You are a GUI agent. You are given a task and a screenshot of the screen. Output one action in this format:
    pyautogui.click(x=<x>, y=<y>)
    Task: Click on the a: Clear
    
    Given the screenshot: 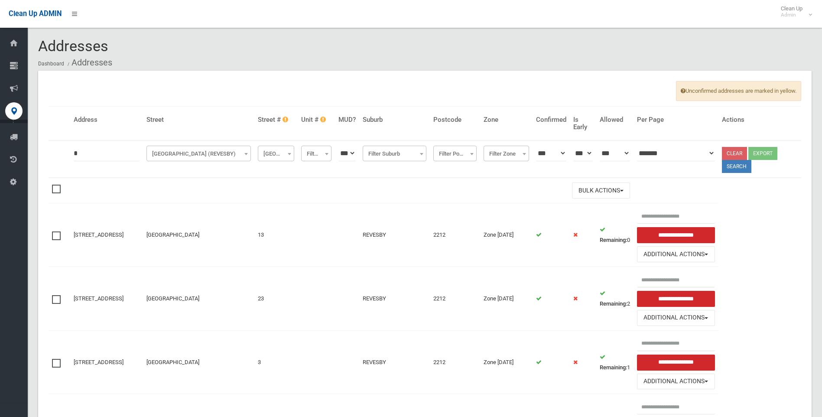 What is the action you would take?
    pyautogui.click(x=735, y=153)
    